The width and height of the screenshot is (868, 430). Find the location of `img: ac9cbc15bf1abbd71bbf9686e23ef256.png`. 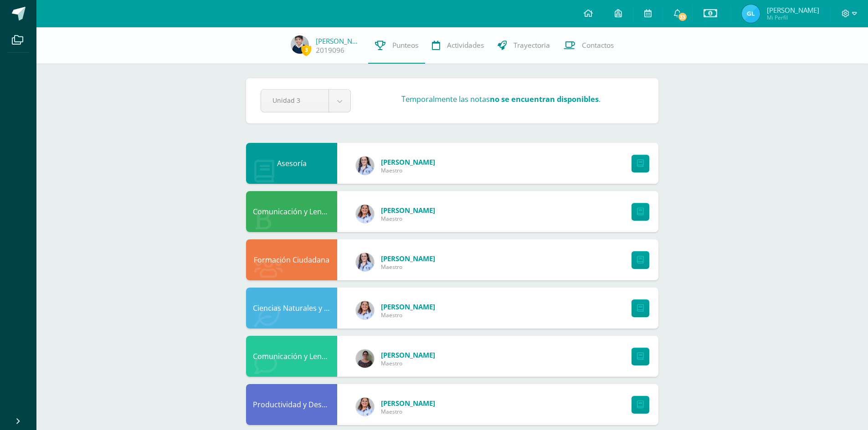

img: ac9cbc15bf1abbd71bbf9686e23ef256.png is located at coordinates (299, 45).